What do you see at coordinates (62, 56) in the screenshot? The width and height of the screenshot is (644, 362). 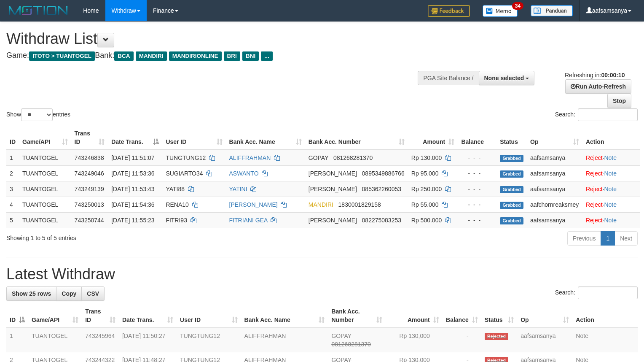 I see `span: ITOTO > TUANTOGEL` at bounding box center [62, 56].